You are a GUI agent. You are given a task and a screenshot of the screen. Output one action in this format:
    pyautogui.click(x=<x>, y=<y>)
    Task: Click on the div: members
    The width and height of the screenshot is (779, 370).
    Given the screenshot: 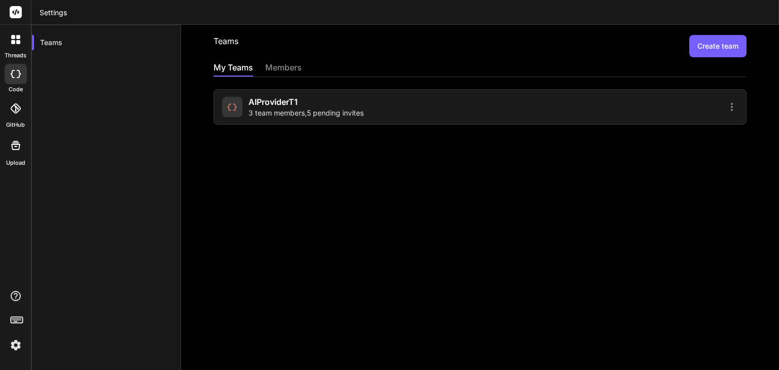 What is the action you would take?
    pyautogui.click(x=283, y=68)
    